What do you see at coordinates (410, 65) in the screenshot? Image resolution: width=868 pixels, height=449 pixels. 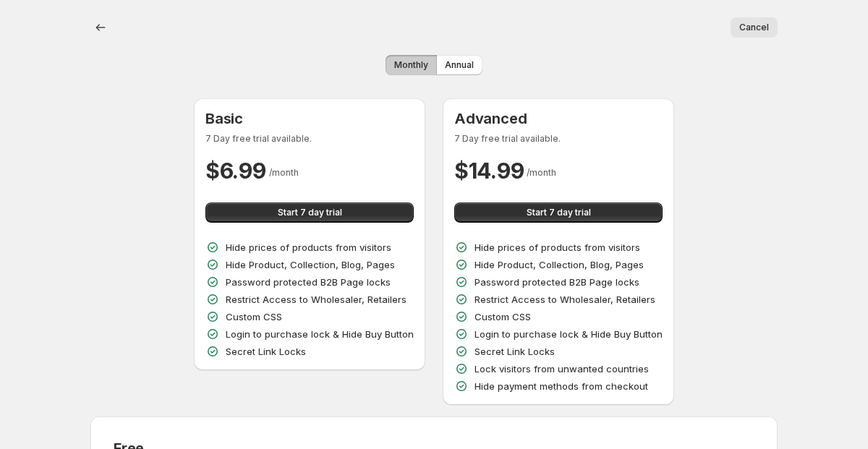 I see `button: Monthly` at bounding box center [410, 65].